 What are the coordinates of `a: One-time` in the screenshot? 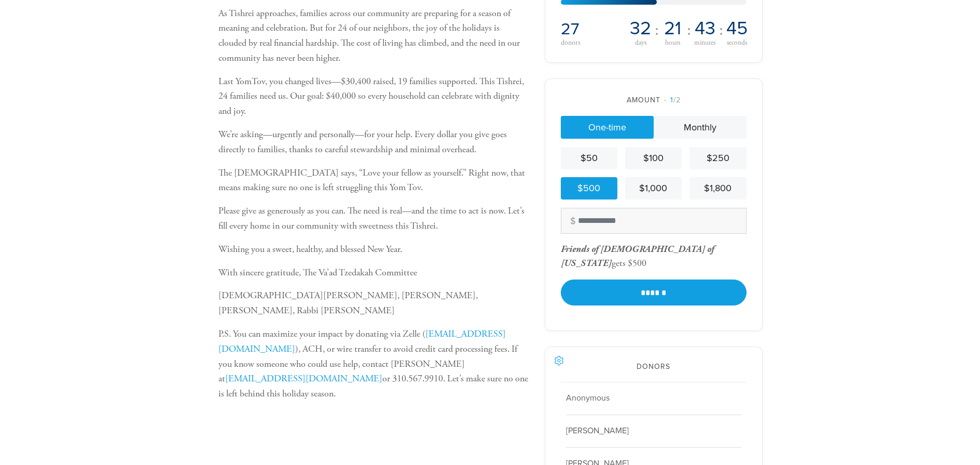 It's located at (607, 127).